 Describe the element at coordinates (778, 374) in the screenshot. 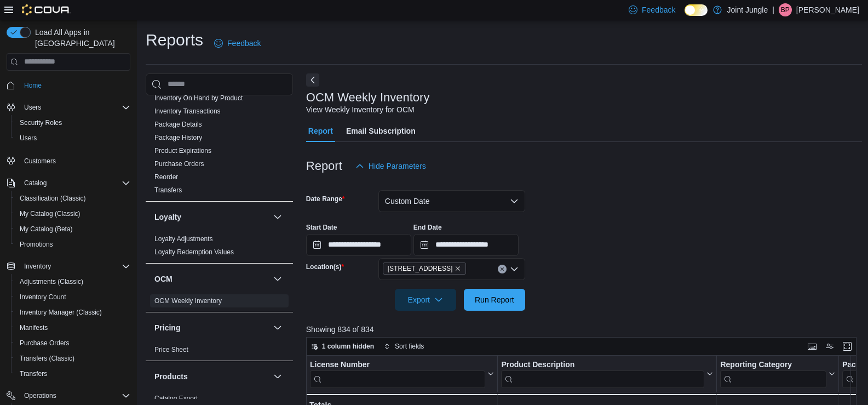

I see `button: Reporting Category` at that location.